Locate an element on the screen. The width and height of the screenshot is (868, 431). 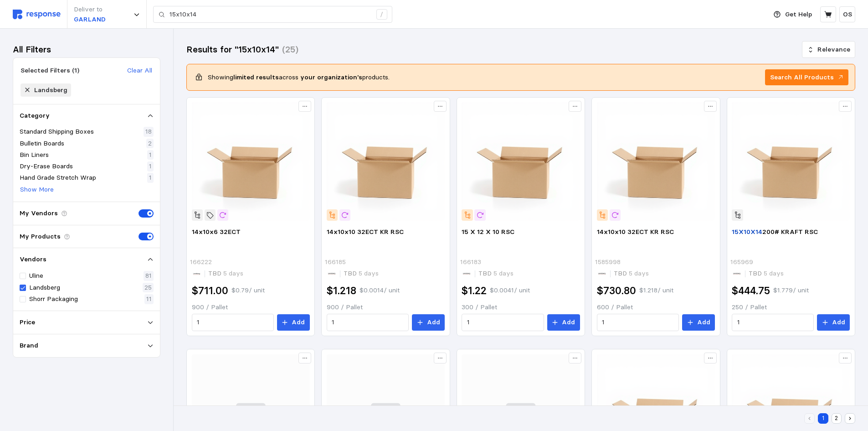
h2: $711.00 is located at coordinates (210, 290).